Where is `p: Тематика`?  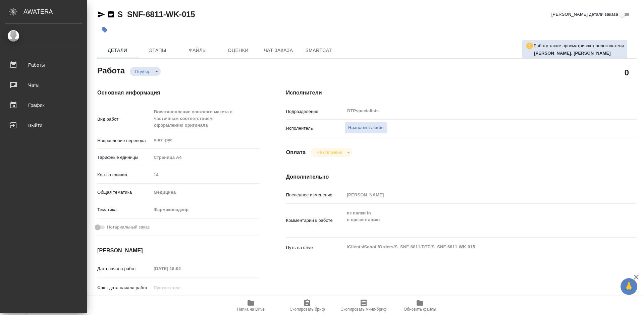
p: Тематика is located at coordinates (124, 210).